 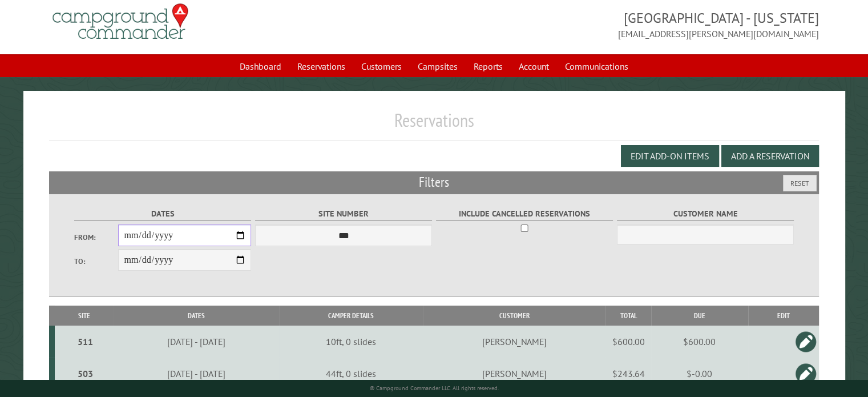 I want to click on label: Include Cancelled Reservations, so click(x=524, y=213).